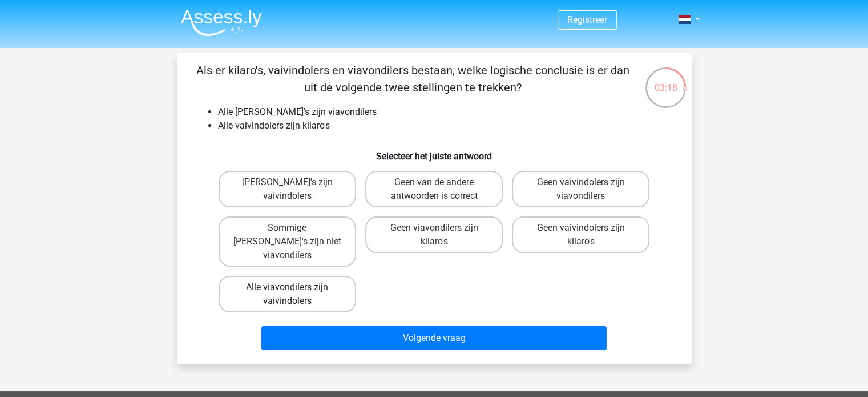 This screenshot has height=397, width=868. What do you see at coordinates (434, 235) in the screenshot?
I see `label: Geen viavondilers zijn kilaro's` at bounding box center [434, 235].